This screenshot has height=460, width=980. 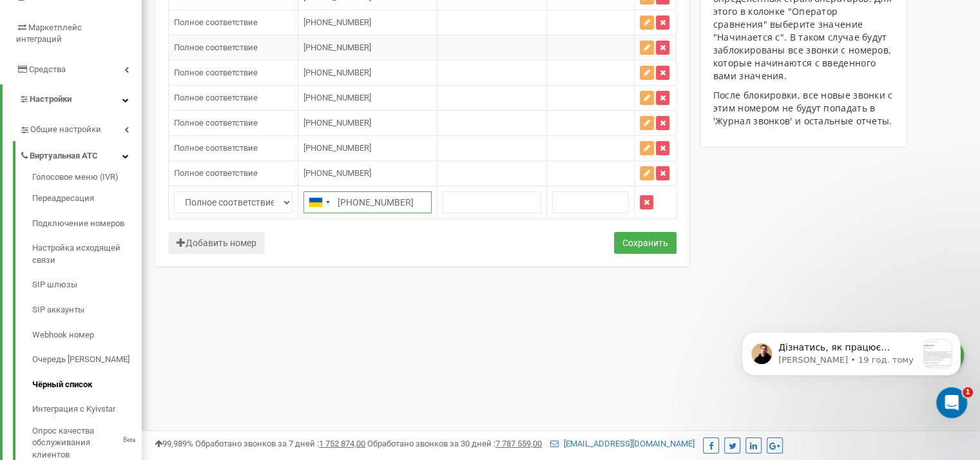 I want to click on a: Виртуальная АТС, so click(x=80, y=154).